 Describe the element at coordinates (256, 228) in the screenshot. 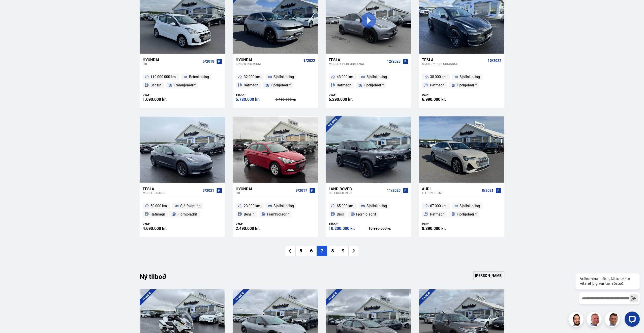

I see `div: 2.490.000 kr.` at that location.